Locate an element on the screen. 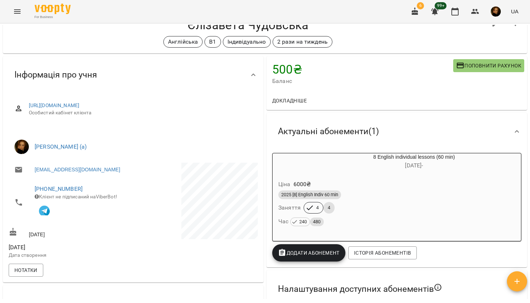  span: Докладніше is located at coordinates (289, 101).